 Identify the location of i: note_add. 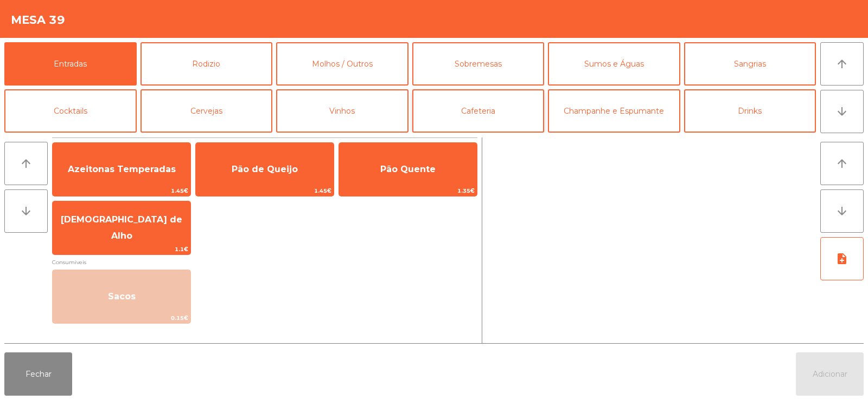
(842, 259).